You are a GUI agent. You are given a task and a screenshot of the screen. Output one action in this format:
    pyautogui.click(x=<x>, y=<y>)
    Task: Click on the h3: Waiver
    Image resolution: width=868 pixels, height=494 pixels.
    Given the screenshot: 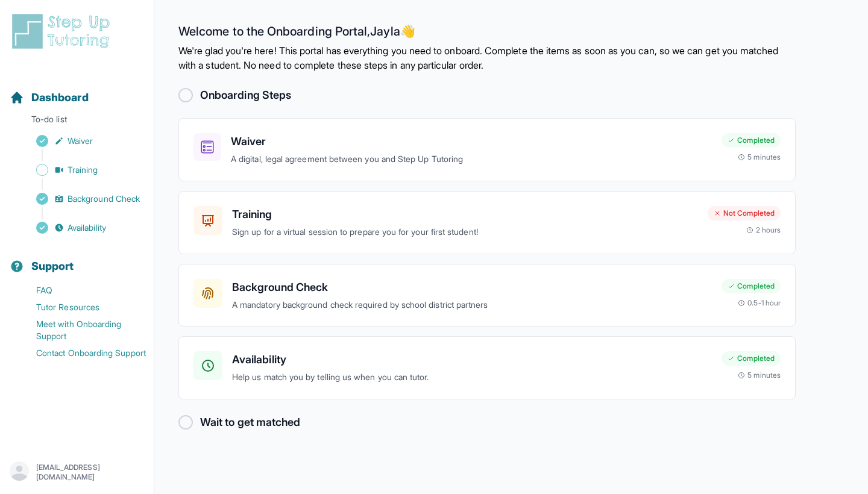 What is the action you would take?
    pyautogui.click(x=471, y=142)
    